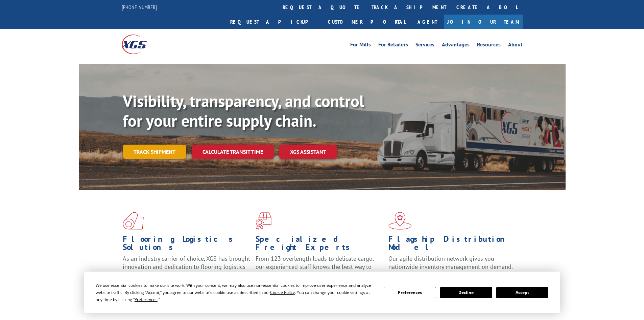 This screenshot has height=320, width=644. What do you see at coordinates (320, 245) in the screenshot?
I see `h1: Specialized Freight Experts` at bounding box center [320, 245].